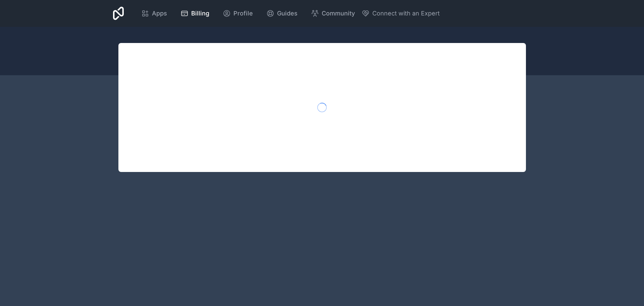 This screenshot has height=306, width=644. I want to click on span: Billing, so click(201, 14).